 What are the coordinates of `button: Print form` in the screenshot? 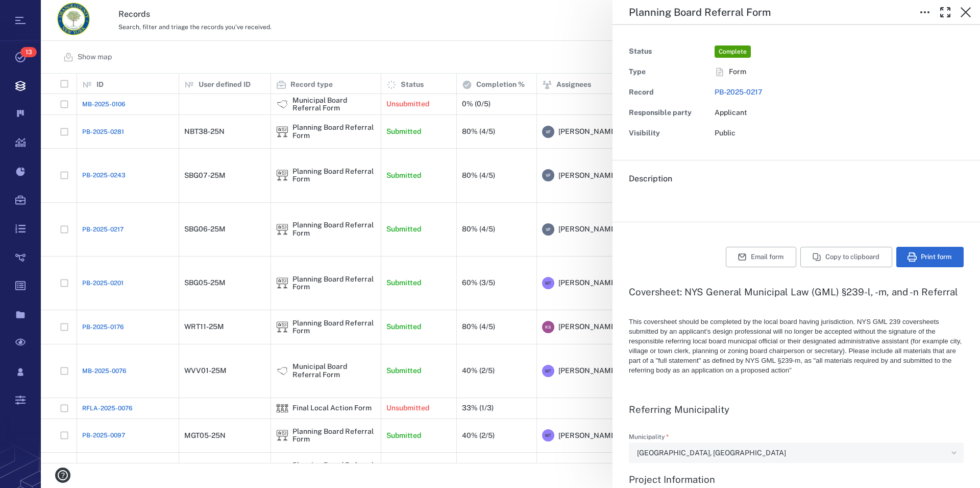 It's located at (929, 256).